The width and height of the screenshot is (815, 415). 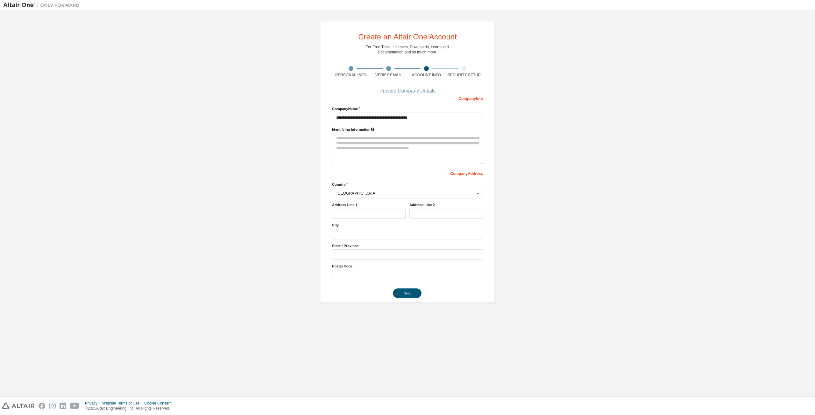 What do you see at coordinates (159, 404) in the screenshot?
I see `div: Cookie Consent` at bounding box center [159, 404].